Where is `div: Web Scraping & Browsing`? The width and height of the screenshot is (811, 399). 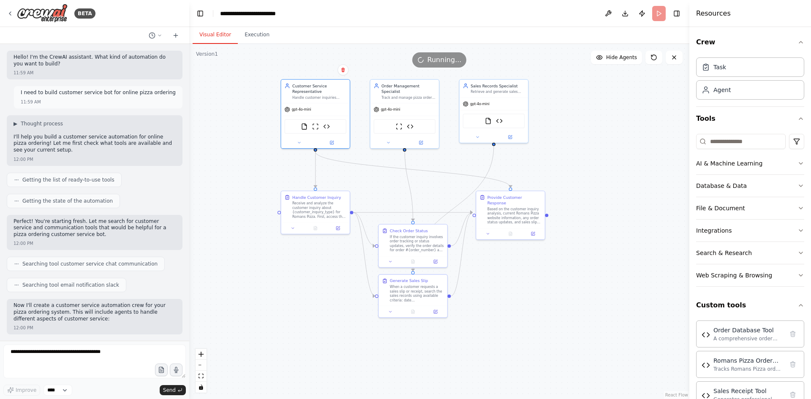
div: Web Scraping & Browsing is located at coordinates (734, 275).